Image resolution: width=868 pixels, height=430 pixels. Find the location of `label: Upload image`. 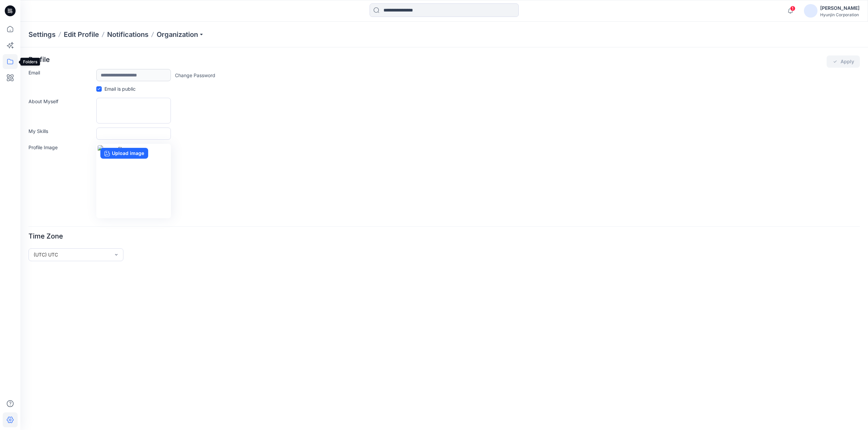

label: Upload image is located at coordinates (124, 153).